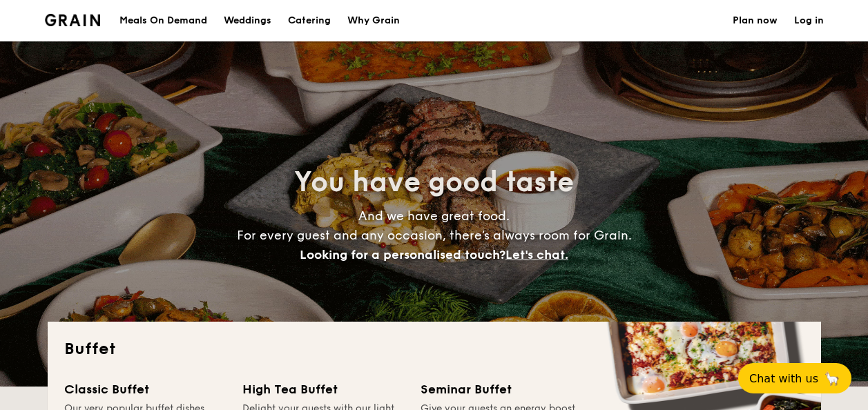  I want to click on span: And we have great food. For every guest and any occasion, there’s always room for Grain., so click(435, 235).